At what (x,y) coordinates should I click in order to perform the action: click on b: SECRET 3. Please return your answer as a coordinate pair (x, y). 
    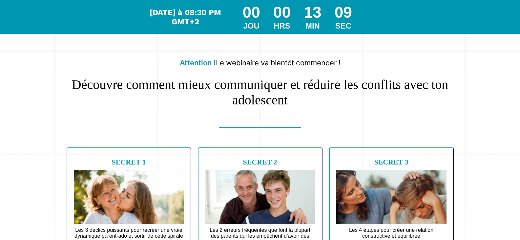
    Looking at the image, I should click on (391, 162).